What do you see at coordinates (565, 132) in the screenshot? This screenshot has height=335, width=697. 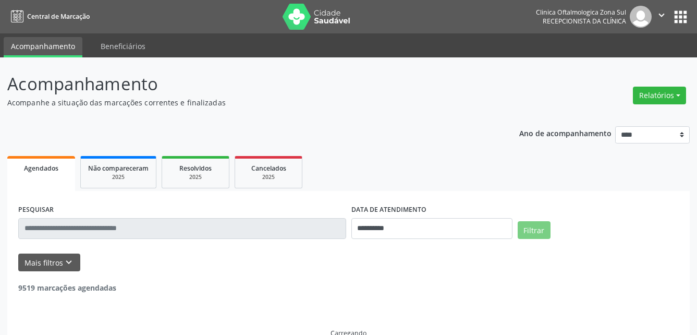 I see `p: Ano de acompanhamento` at bounding box center [565, 132].